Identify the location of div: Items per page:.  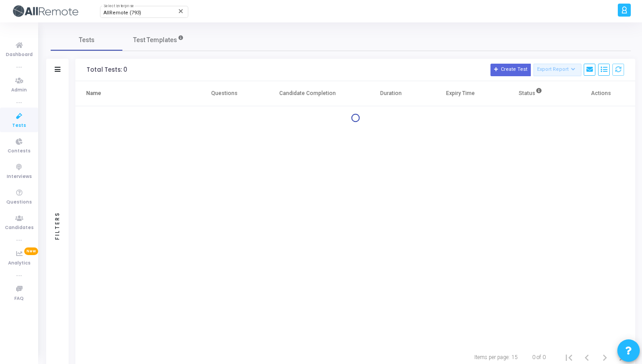
(492, 357).